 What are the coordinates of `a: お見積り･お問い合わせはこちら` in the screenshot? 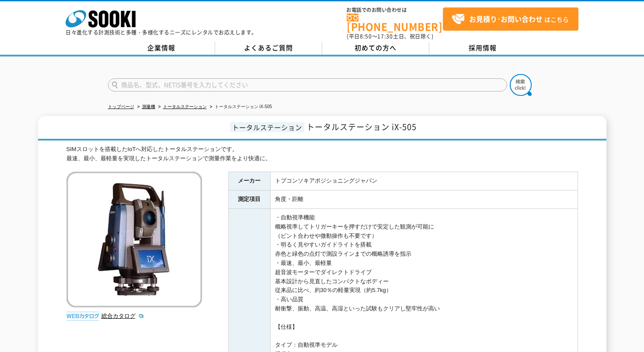 It's located at (511, 19).